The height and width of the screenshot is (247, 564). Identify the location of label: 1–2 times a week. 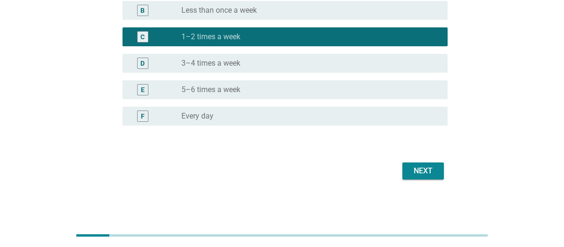
(211, 37).